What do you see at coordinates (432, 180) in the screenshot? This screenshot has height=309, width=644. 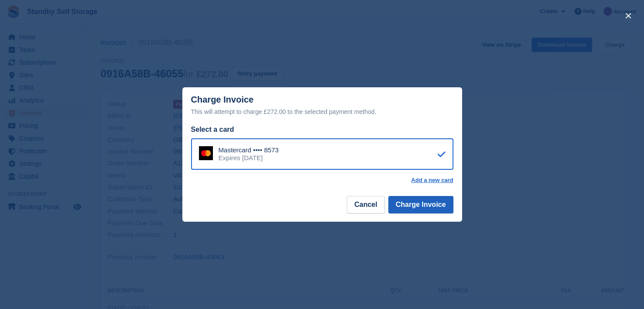 I see `a: Add a new card` at bounding box center [432, 180].